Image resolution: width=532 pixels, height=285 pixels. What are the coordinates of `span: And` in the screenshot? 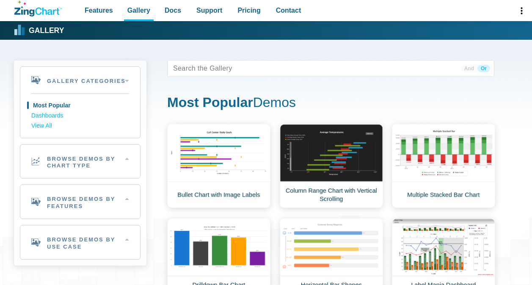 It's located at (469, 69).